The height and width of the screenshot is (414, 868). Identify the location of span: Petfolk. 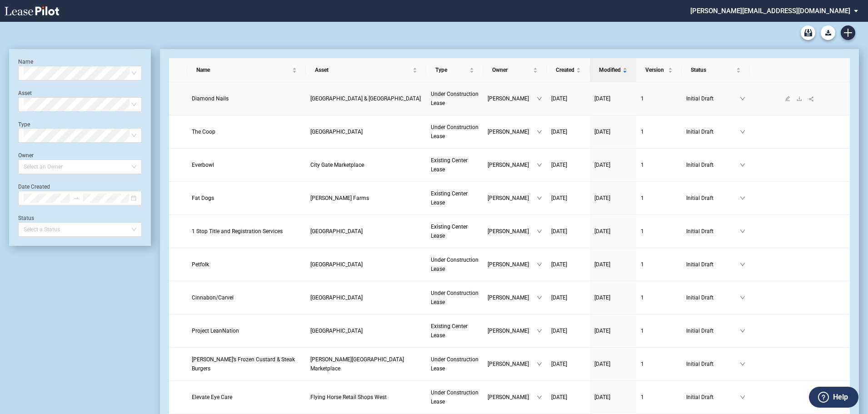
(200, 264).